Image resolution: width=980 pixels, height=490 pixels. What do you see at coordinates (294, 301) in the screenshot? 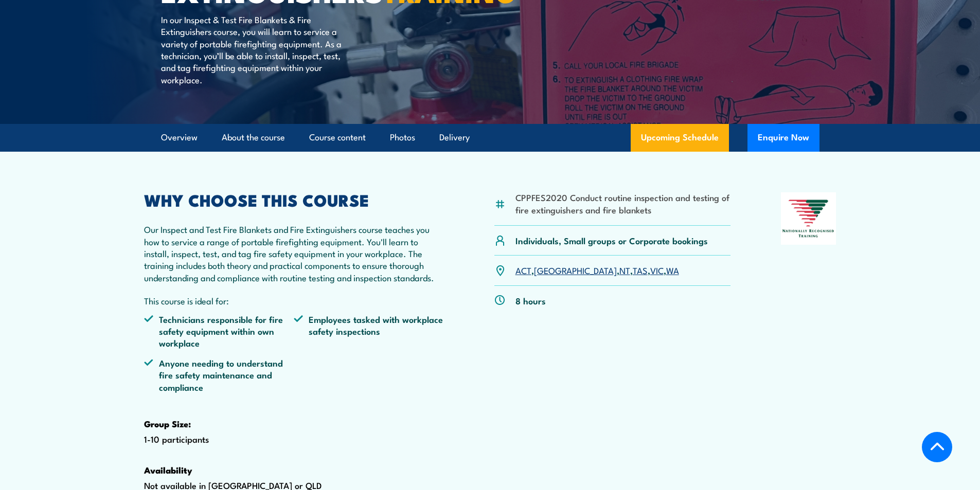
I see `p: This course is ideal for:` at bounding box center [294, 301].